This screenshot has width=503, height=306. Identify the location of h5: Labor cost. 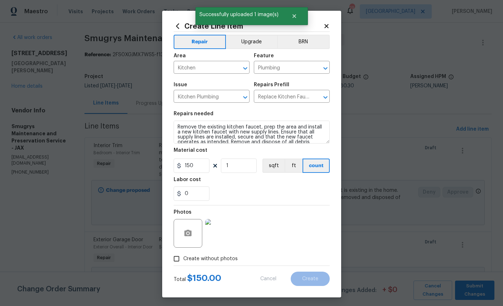
(187, 180).